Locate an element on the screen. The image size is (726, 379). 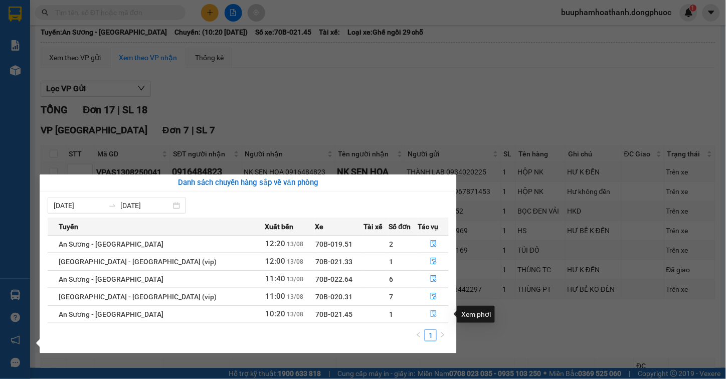
span: 2 is located at coordinates (391, 244).